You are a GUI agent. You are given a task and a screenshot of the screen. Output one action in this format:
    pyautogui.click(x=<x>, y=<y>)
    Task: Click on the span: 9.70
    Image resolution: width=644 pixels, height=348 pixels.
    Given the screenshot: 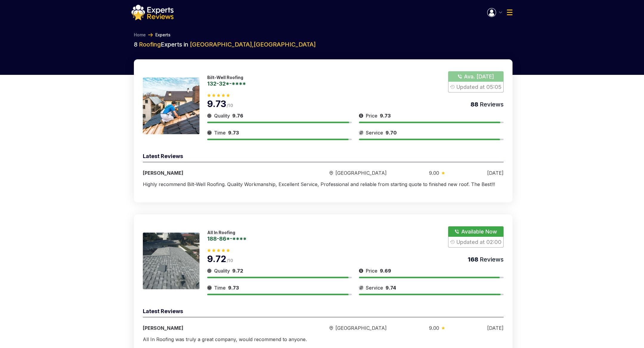 What is the action you would take?
    pyautogui.click(x=390, y=133)
    